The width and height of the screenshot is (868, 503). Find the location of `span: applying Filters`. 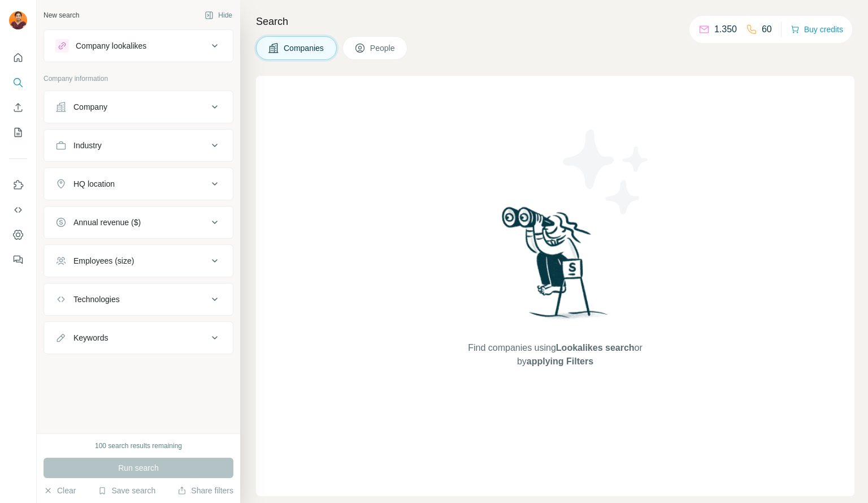

span: applying Filters is located at coordinates (560, 361).